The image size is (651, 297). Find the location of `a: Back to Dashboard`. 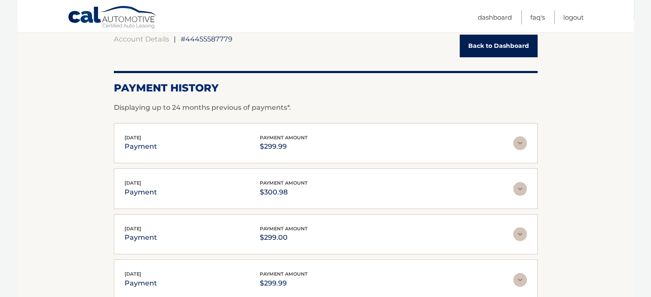

a: Back to Dashboard is located at coordinates (498, 46).